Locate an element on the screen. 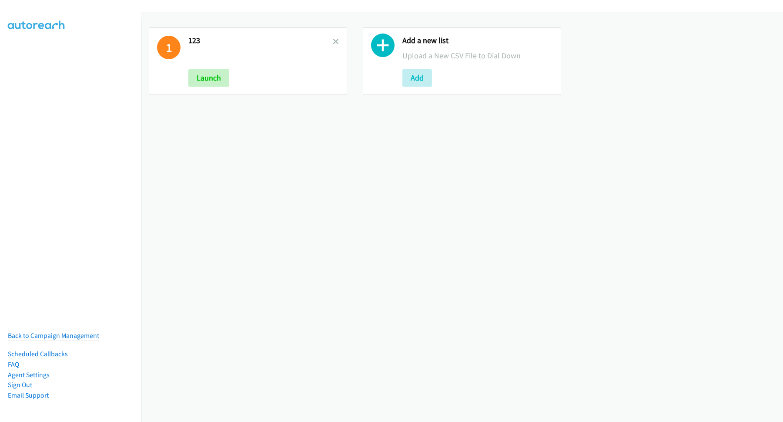 This screenshot has height=422, width=783. a: Agent Settings is located at coordinates (29, 374).